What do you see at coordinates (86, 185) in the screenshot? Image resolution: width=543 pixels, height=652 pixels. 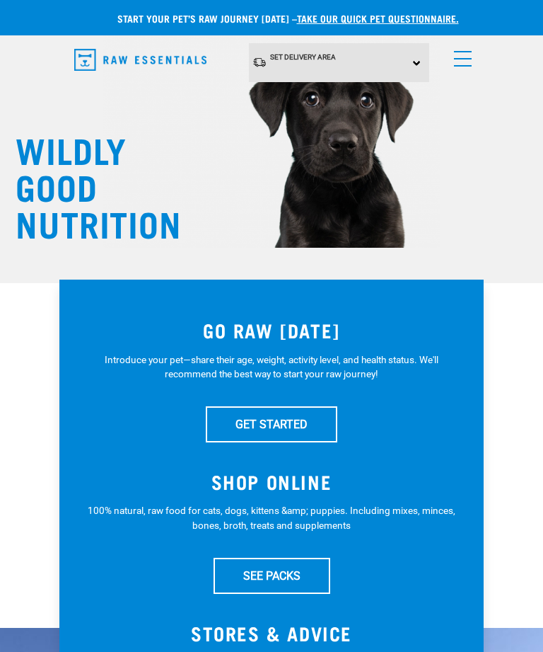 I see `h1: WILDLY GOOD NUTRITION` at bounding box center [86, 185].